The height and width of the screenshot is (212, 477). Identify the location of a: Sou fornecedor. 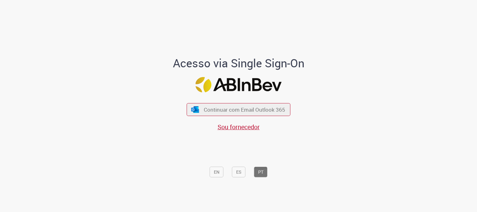
(239, 127).